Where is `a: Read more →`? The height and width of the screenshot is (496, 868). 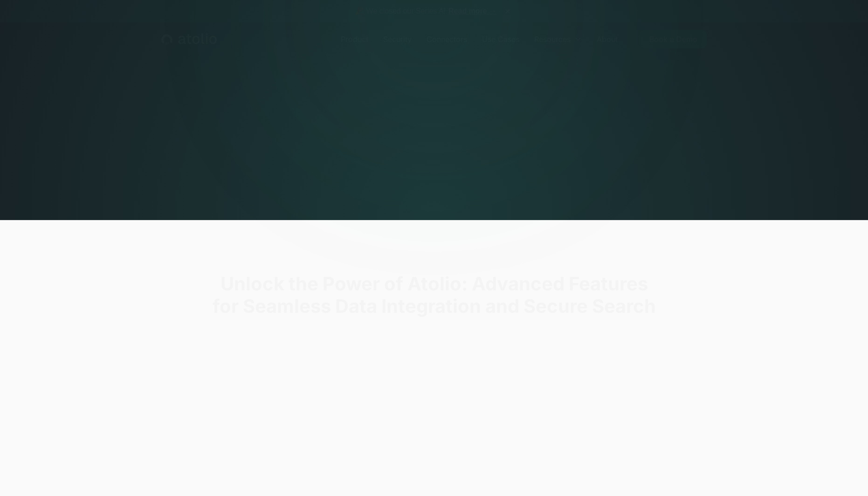
a: Read more → is located at coordinates (473, 10).